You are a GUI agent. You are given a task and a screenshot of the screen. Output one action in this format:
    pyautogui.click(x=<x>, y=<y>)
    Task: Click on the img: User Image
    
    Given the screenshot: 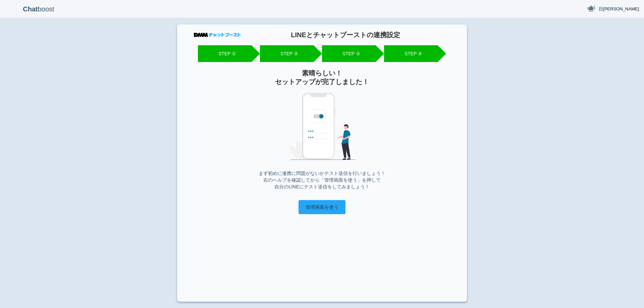 What is the action you would take?
    pyautogui.click(x=591, y=9)
    